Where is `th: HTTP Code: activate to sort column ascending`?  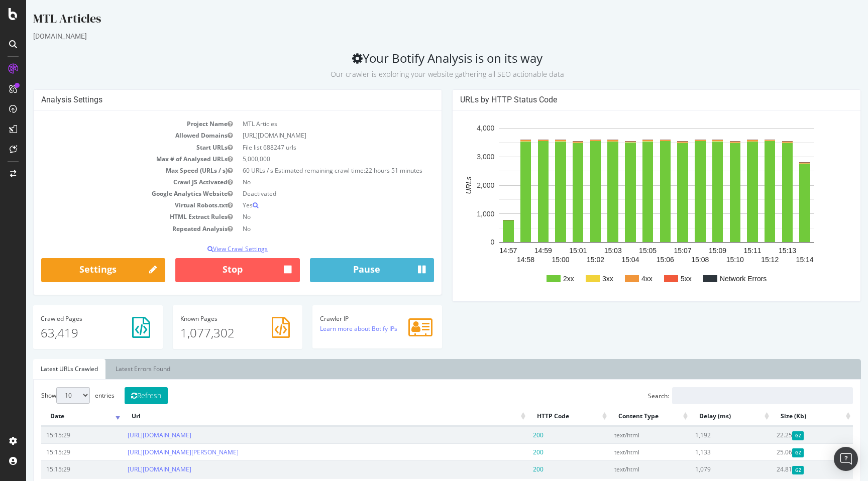 th: HTTP Code: activate to sort column ascending is located at coordinates (543, 416).